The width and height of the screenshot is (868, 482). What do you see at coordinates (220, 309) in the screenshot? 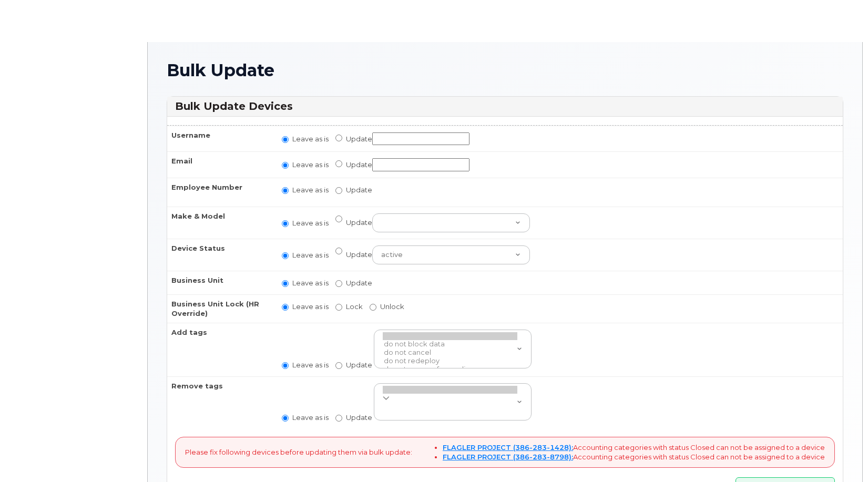
I see `th: Business Unit Lock (HR Override)` at bounding box center [220, 309].